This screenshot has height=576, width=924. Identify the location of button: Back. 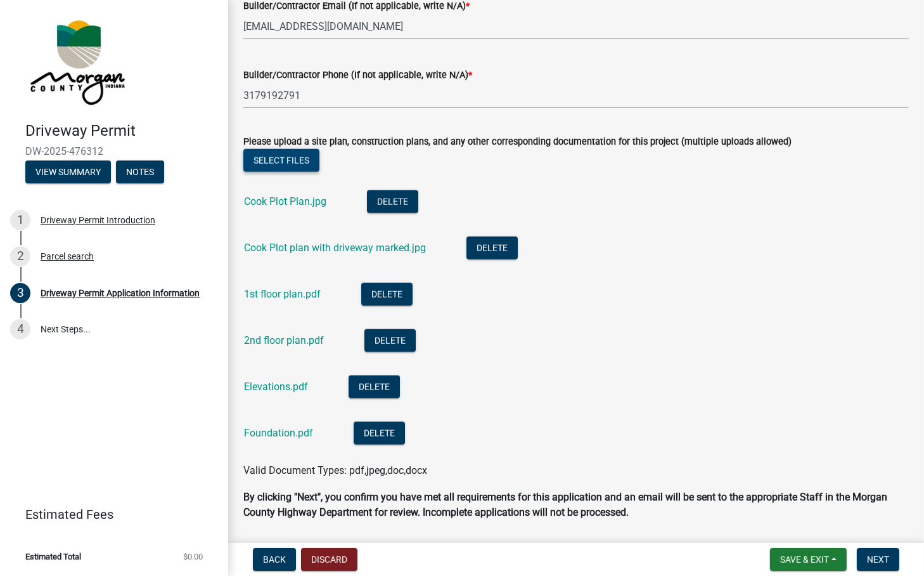
(274, 559).